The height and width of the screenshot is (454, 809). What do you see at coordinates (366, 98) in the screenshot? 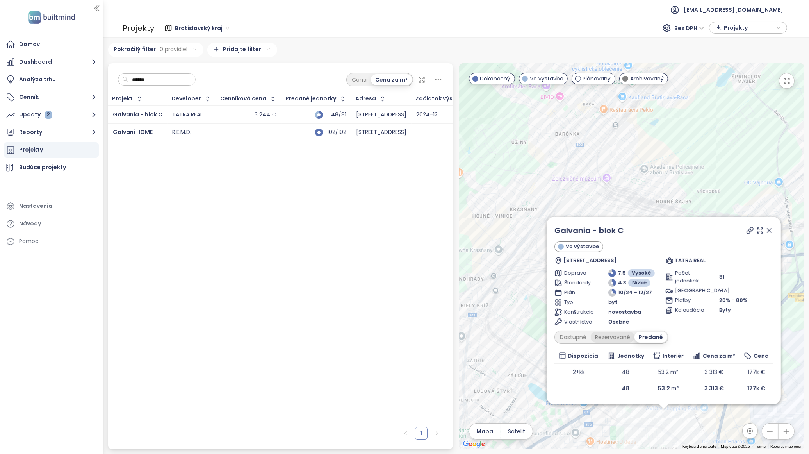
I see `div: Adresa` at bounding box center [366, 98].